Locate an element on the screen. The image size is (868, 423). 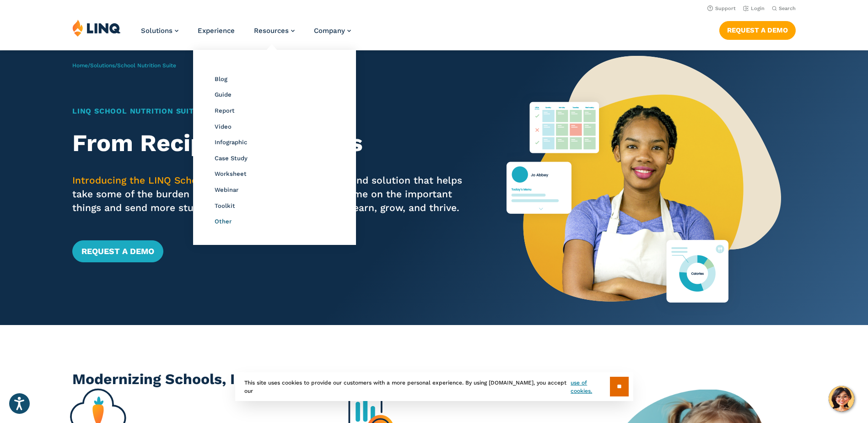
img: Nutrition Suite Launch is located at coordinates (644, 187).